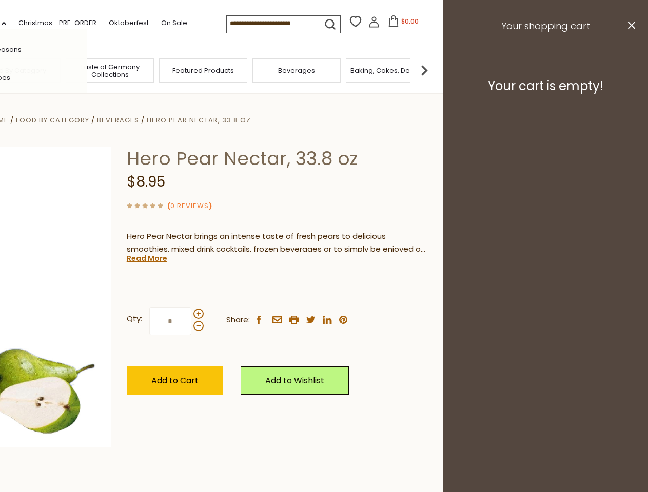  Describe the element at coordinates (238, 320) in the screenshot. I see `span: Share:` at that location.